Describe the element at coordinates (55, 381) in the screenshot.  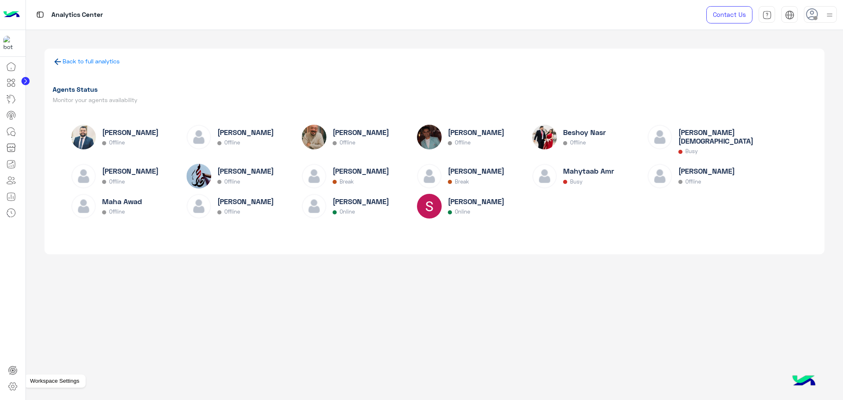
I see `div: Workspace Settings` at that location.